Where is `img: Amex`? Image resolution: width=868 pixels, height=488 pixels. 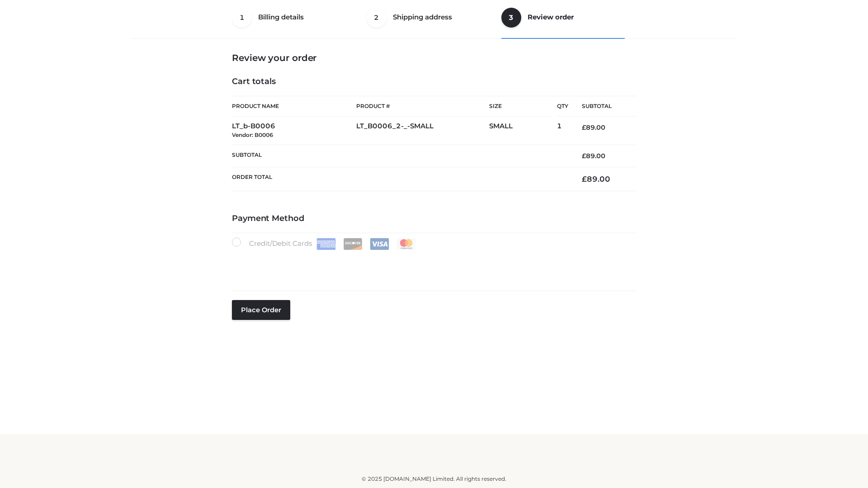
img: Amex is located at coordinates (326, 244).